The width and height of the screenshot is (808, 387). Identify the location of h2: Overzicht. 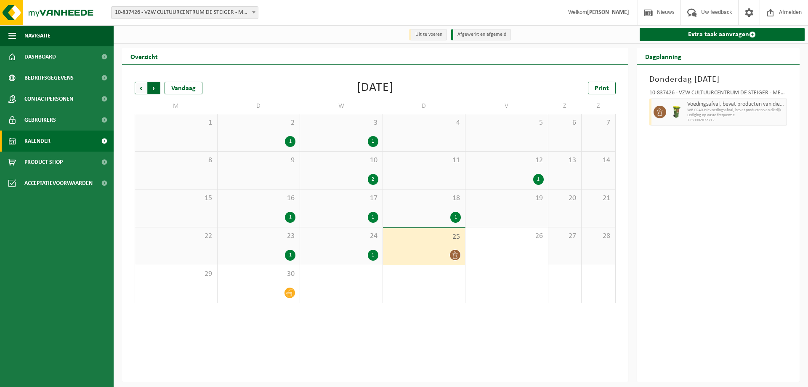
(144, 56).